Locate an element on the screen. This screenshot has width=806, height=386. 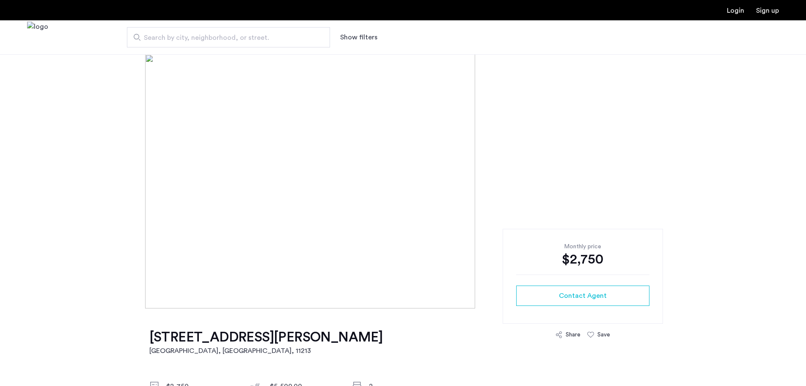
input: Apartment Search is located at coordinates (229, 37).